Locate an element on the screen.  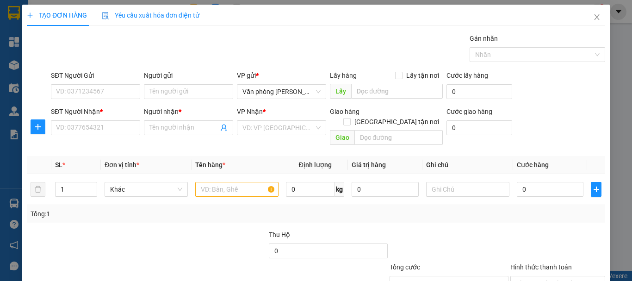
input: Cước lấy hàng is located at coordinates (479, 92).